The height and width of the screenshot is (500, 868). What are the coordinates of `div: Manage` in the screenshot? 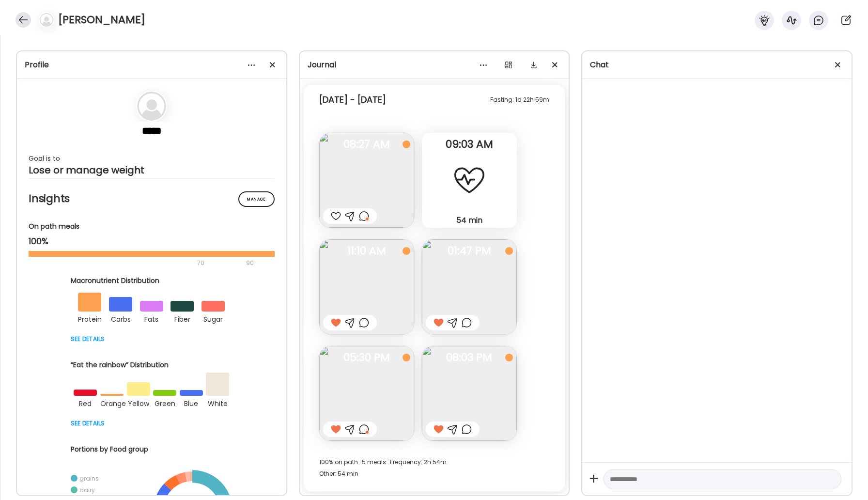 It's located at (256, 199).